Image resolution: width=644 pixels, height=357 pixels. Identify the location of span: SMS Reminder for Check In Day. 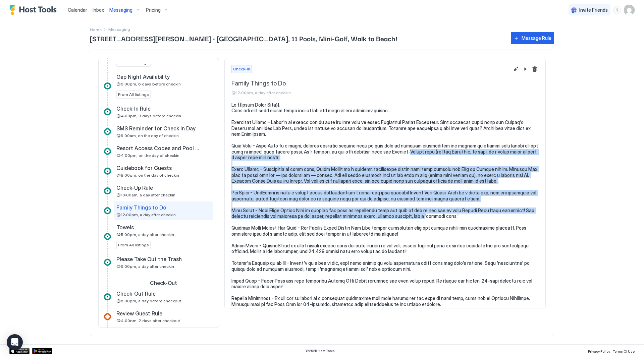
(156, 129).